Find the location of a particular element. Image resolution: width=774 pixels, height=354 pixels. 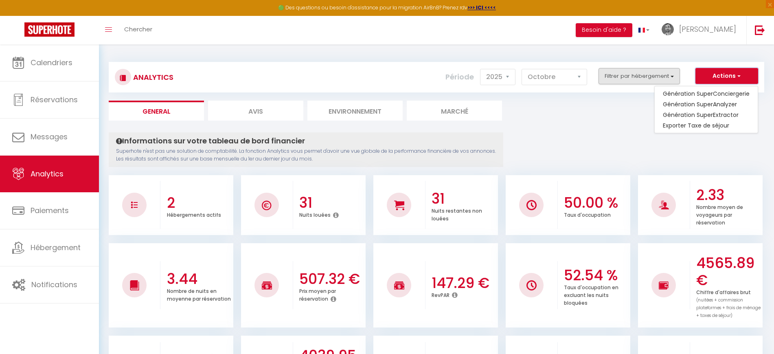

h3: 50.00 % is located at coordinates (596, 203).